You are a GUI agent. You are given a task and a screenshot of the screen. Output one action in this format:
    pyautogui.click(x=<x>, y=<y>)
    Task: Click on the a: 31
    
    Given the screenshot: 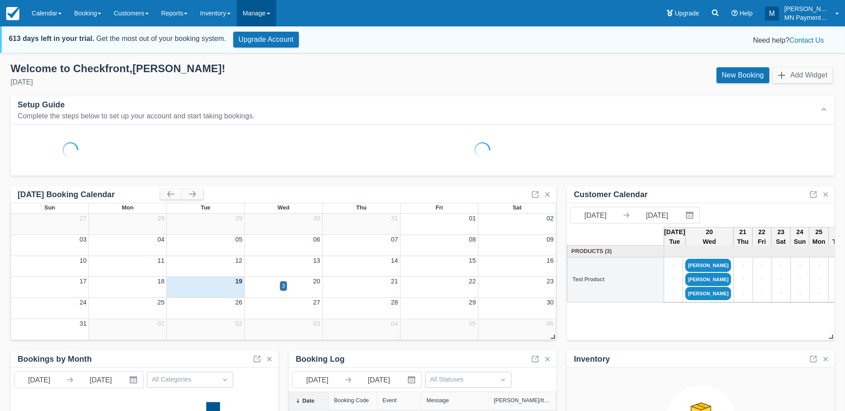 What is the action you would take?
    pyautogui.click(x=394, y=218)
    